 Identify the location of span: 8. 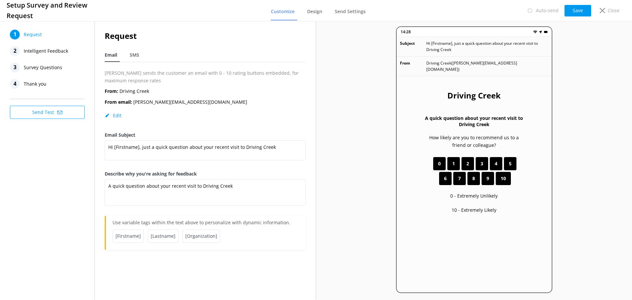
(474, 178).